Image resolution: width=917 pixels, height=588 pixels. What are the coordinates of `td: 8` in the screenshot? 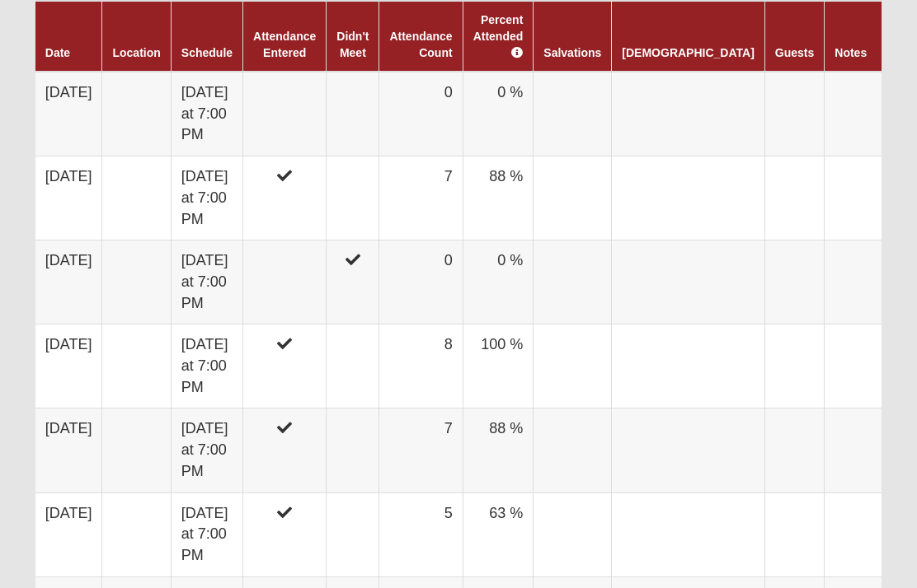 It's located at (421, 367).